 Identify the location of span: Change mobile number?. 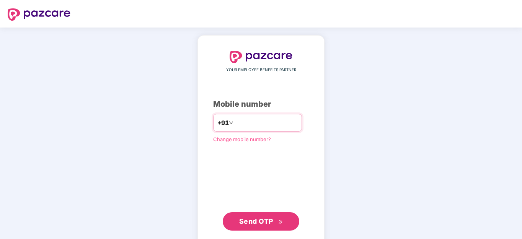
(242, 139).